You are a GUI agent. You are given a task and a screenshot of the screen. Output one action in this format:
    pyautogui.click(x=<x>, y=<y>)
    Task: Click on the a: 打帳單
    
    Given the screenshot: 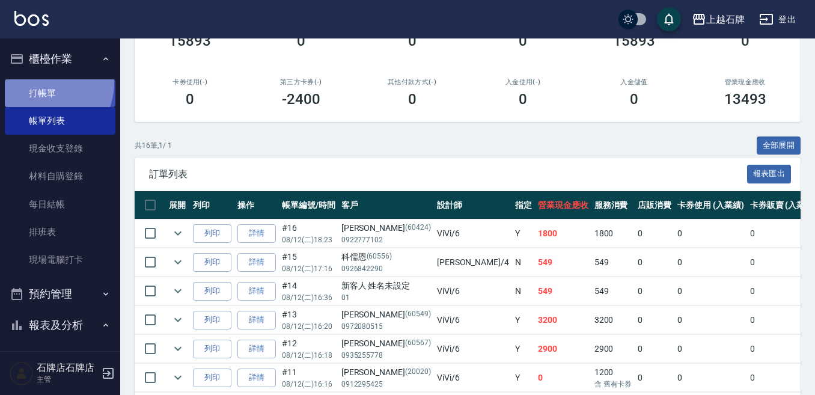 What is the action you would take?
    pyautogui.click(x=60, y=93)
    